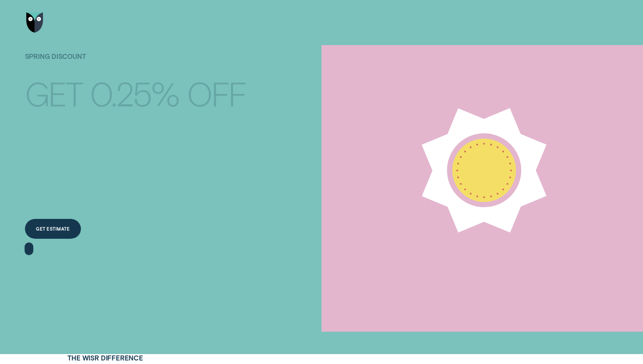  I want to click on h4: Get 0.25% off all loans, so click(136, 97).